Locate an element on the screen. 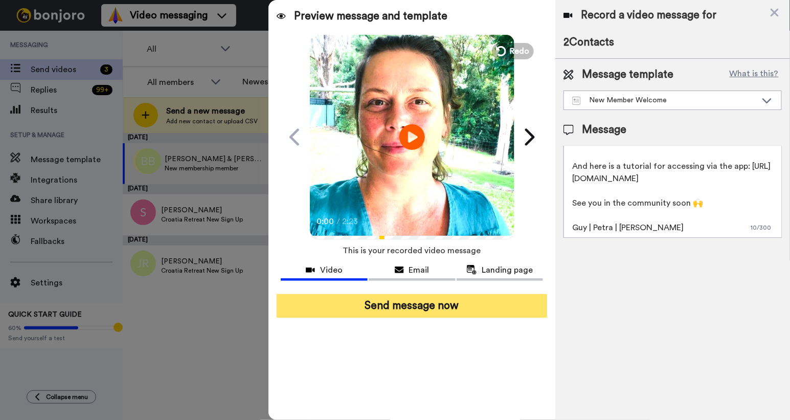  span: Landing page is located at coordinates (508, 270).